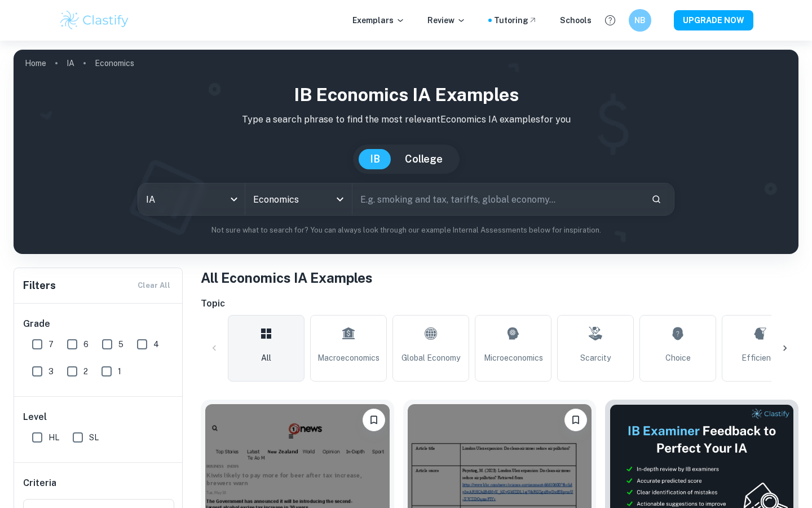 The height and width of the screenshot is (508, 812). Describe the element at coordinates (340, 200) in the screenshot. I see `button: Open` at that location.